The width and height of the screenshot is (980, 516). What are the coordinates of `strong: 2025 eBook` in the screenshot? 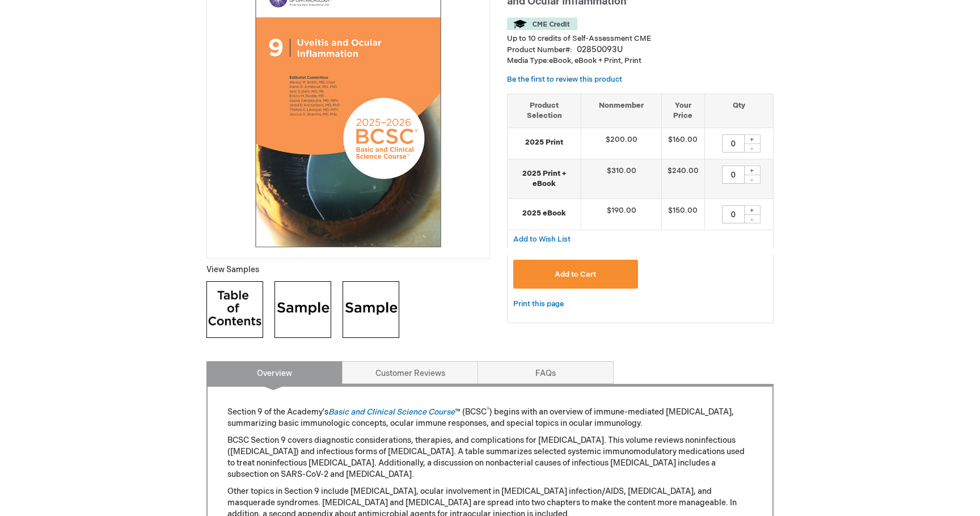 It's located at (544, 213).